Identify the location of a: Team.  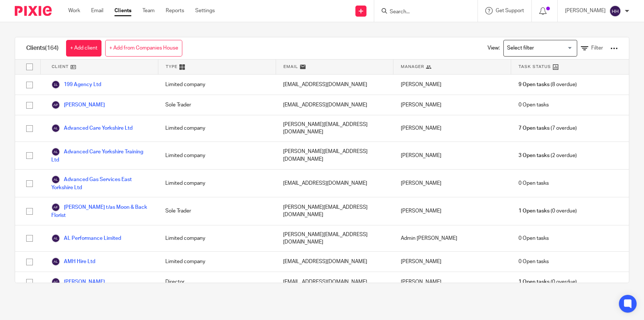
(148, 11).